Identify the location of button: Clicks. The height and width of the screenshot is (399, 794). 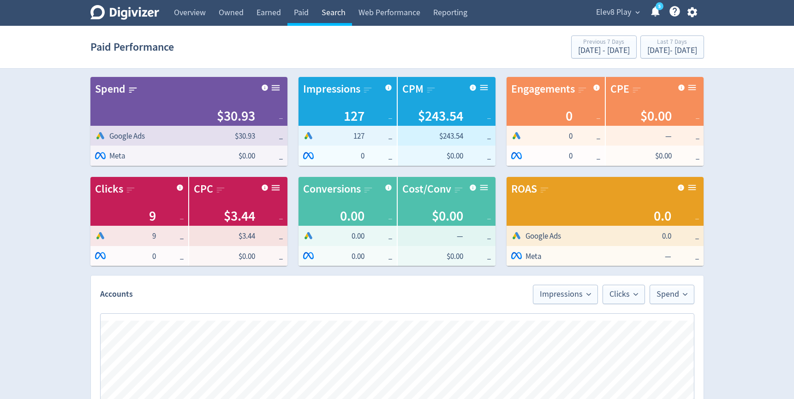
(623, 295).